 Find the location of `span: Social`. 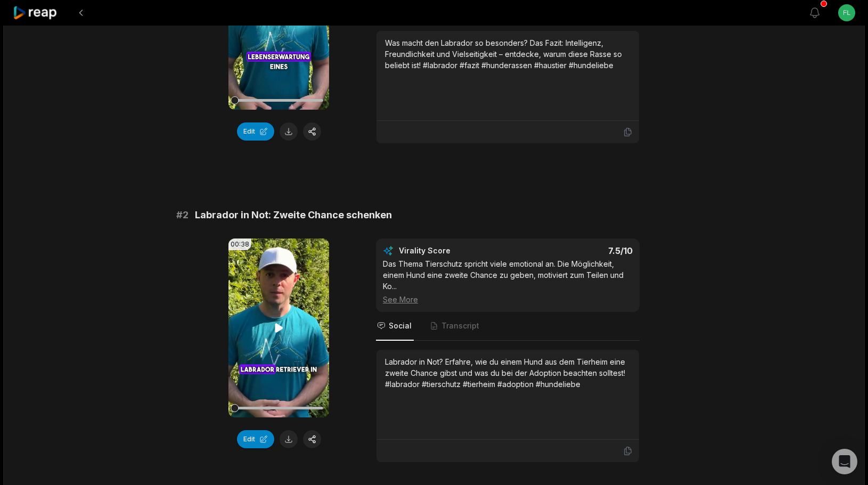

span: Social is located at coordinates (400, 326).